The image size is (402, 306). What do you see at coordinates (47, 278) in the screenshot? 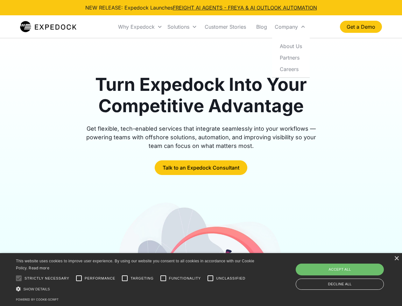
I see `span: Strictly necessary` at bounding box center [47, 278].